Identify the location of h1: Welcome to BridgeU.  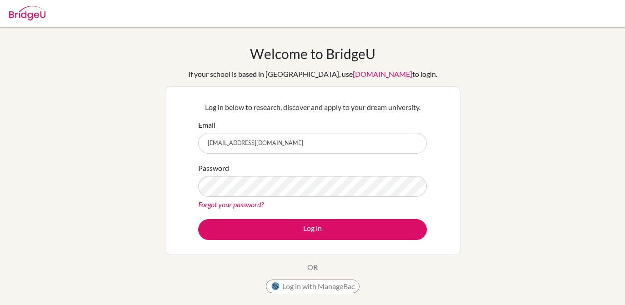
(313, 54).